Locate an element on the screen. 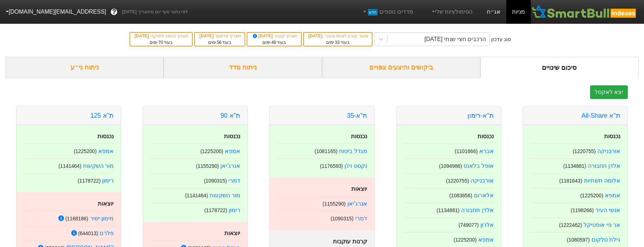 This screenshot has width=644, height=247. a: אלארום is located at coordinates (484, 195).